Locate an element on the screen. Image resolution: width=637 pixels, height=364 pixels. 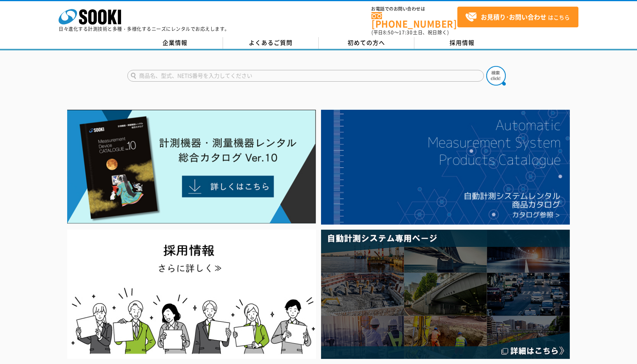
span: 8:50 is located at coordinates (389, 32).